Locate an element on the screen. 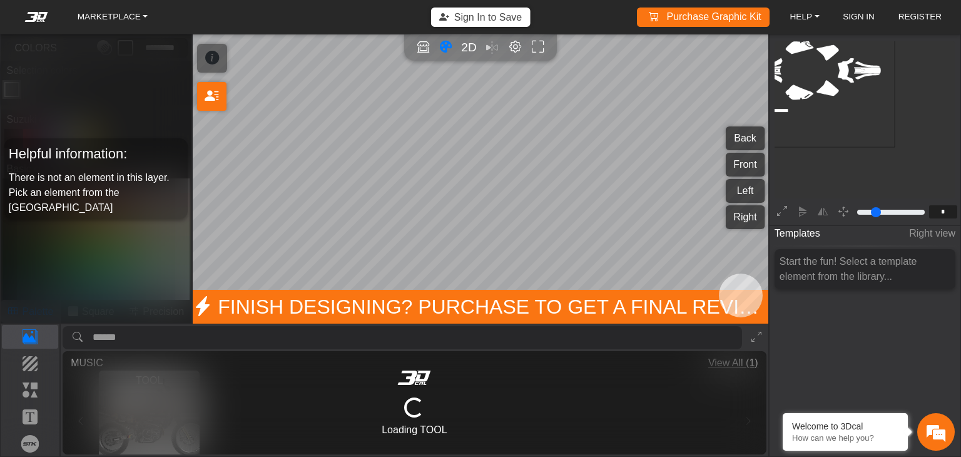 The height and width of the screenshot is (457, 961). button: Pan is located at coordinates (843, 211).